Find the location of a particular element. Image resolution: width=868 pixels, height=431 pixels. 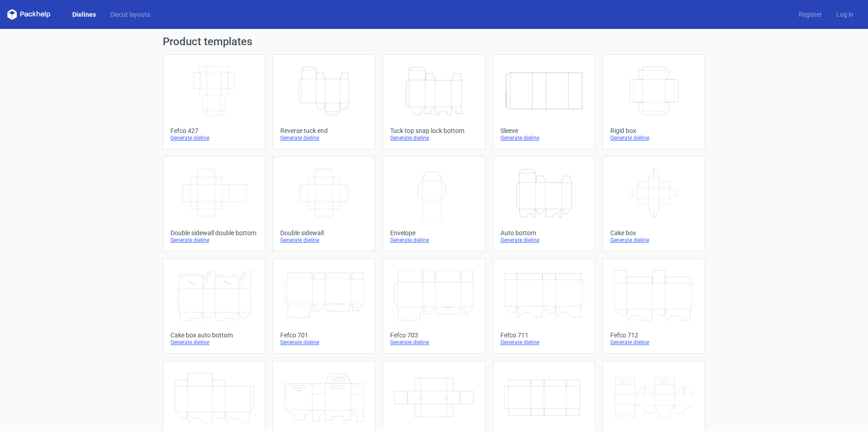

div: Tuck top snap lock bottom is located at coordinates (433, 131).